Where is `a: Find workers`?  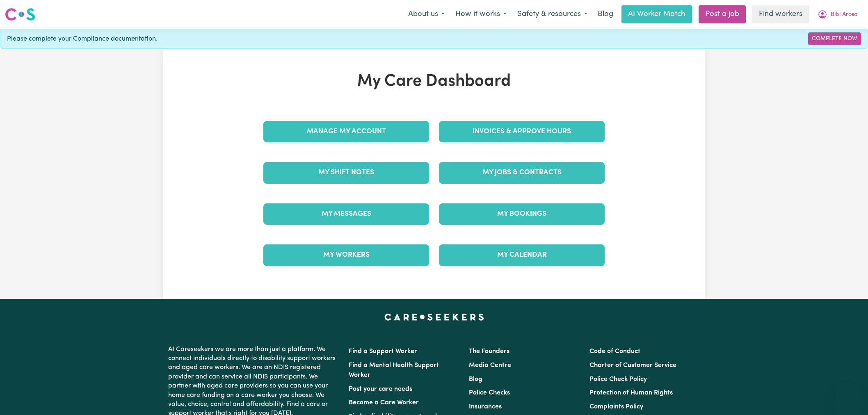
a: Find workers is located at coordinates (781, 15).